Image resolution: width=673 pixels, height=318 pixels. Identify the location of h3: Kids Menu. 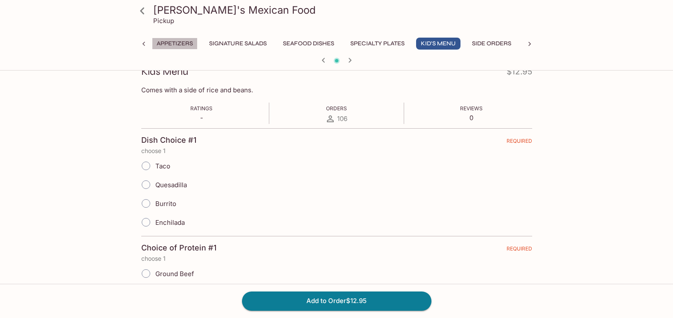
(165, 71).